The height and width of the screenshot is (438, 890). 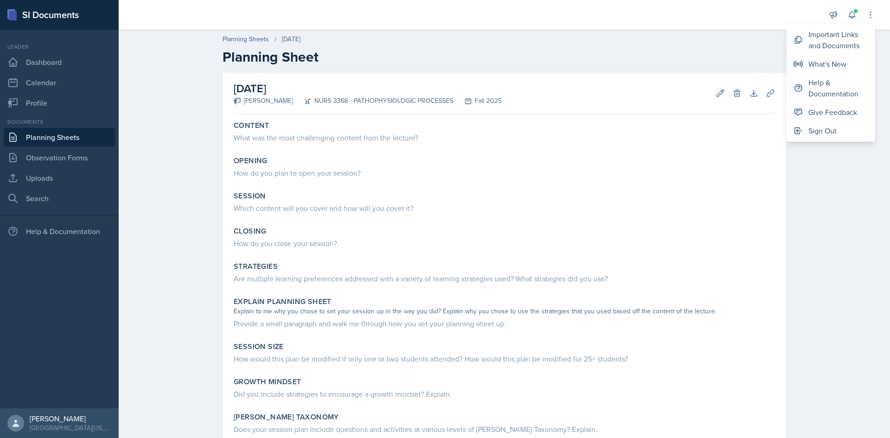 I want to click on label: Growth Mindset, so click(x=267, y=382).